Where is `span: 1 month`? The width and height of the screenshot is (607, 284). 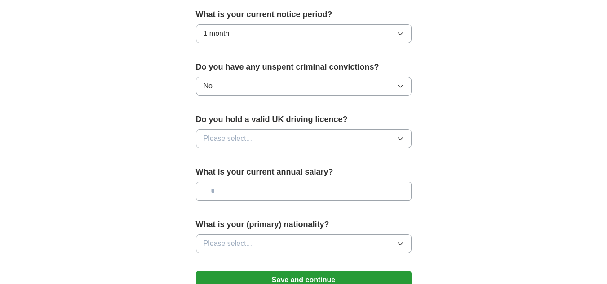 span: 1 month is located at coordinates (217, 34).